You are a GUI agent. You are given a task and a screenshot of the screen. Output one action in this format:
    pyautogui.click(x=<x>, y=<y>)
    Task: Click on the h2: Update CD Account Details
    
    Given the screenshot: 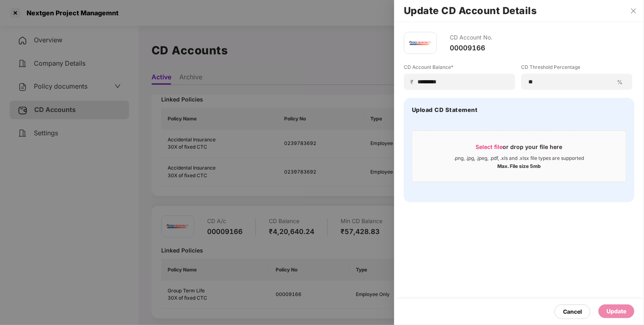 What is the action you would take?
    pyautogui.click(x=519, y=11)
    